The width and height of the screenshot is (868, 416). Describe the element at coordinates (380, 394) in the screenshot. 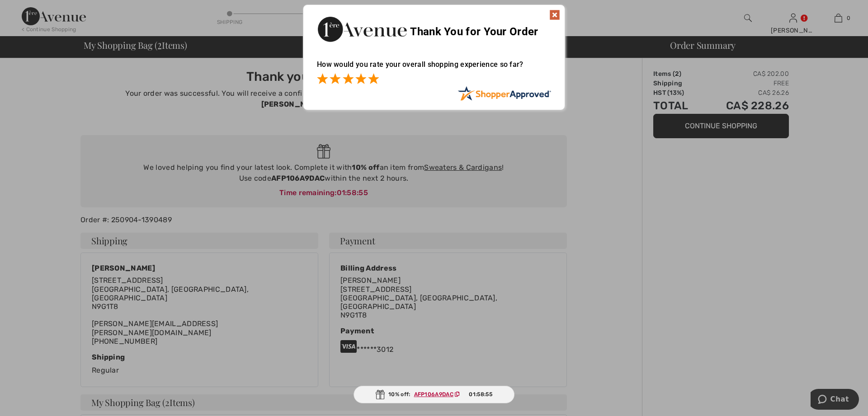

I see `img: Gift.svg` at that location.